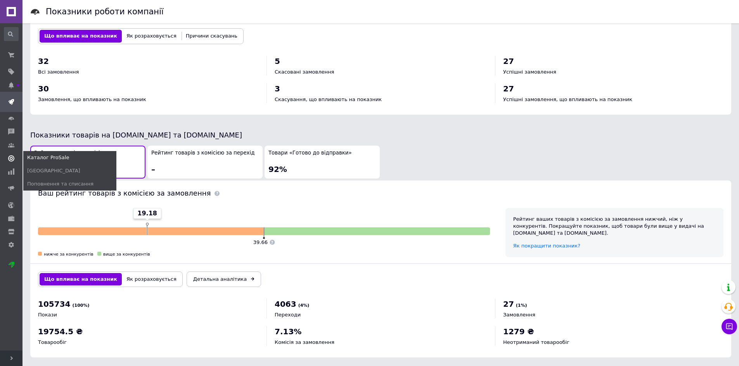  What do you see at coordinates (546, 246) in the screenshot?
I see `a: Як покращити показник?` at bounding box center [546, 246].